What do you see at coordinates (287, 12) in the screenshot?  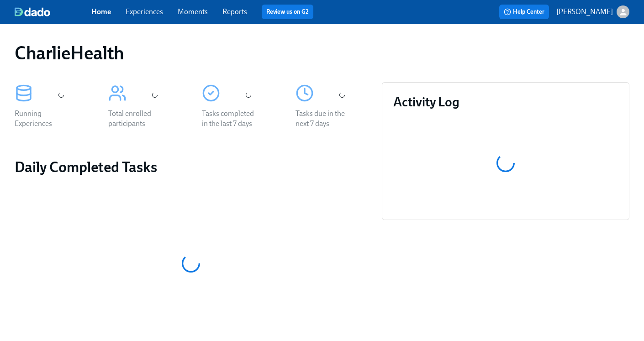 I see `a: Review us on G2` at bounding box center [287, 12].